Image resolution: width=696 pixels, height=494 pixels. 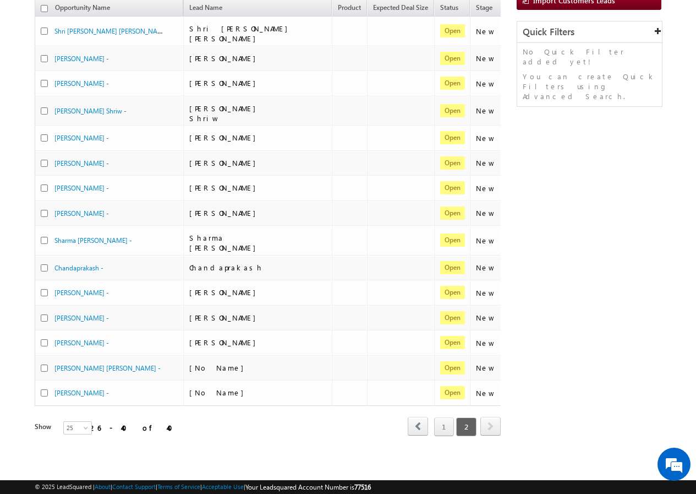 I want to click on a: Stage, so click(x=484, y=9).